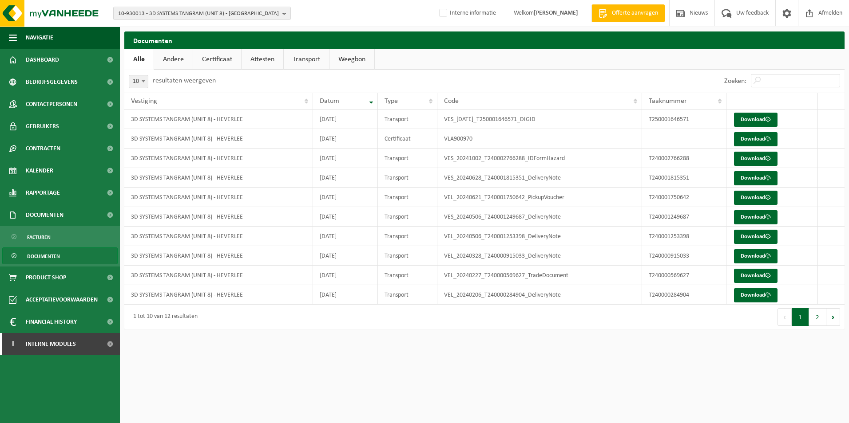  What do you see at coordinates (306, 59) in the screenshot?
I see `a: Transport` at bounding box center [306, 59].